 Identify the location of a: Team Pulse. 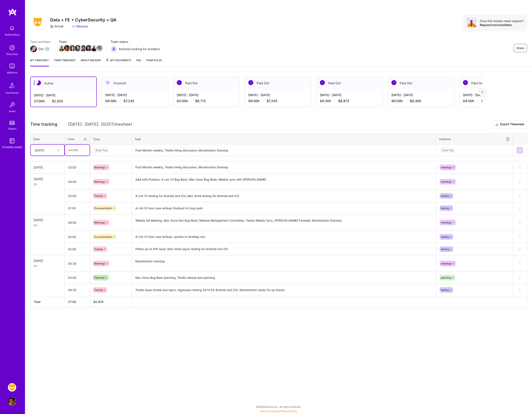
(154, 62).